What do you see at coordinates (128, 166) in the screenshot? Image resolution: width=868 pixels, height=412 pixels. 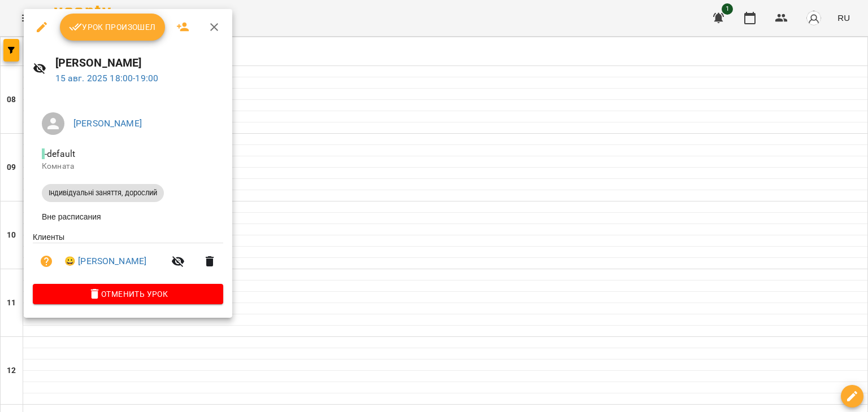 I see `p: Комната` at bounding box center [128, 166].